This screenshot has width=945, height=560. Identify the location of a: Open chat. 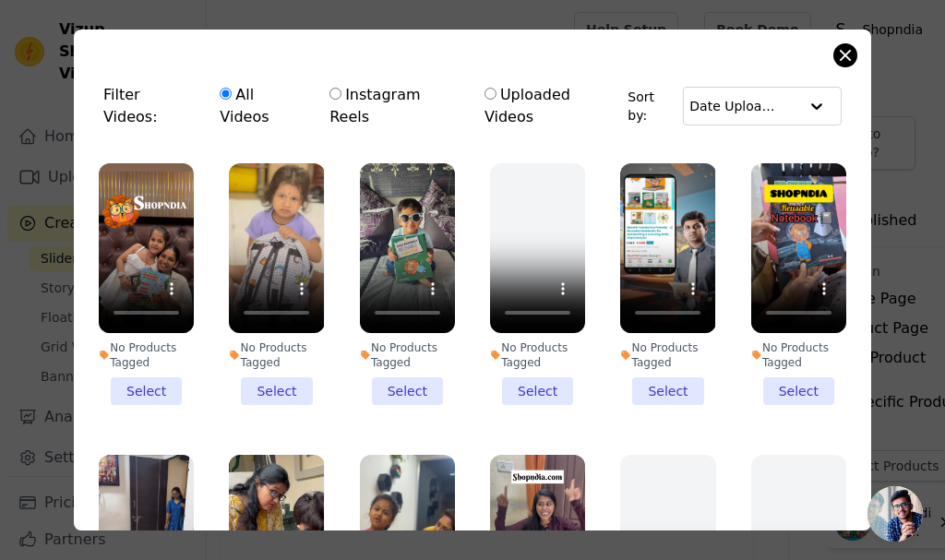
(896, 514).